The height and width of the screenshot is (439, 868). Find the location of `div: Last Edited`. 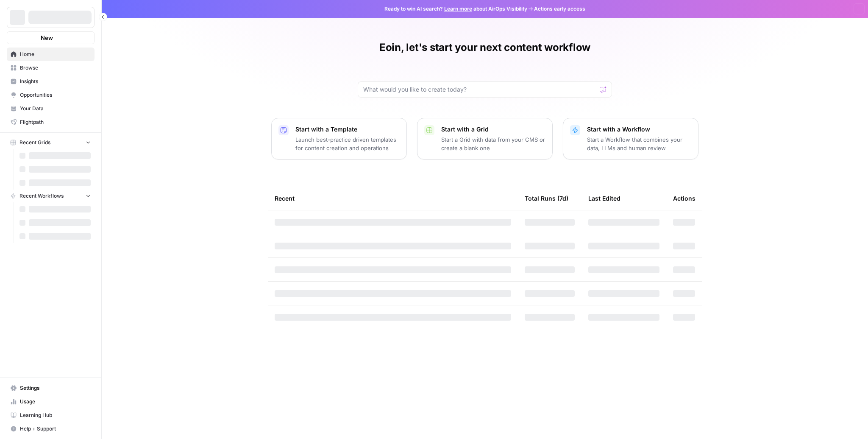

div: Last Edited is located at coordinates (604, 198).